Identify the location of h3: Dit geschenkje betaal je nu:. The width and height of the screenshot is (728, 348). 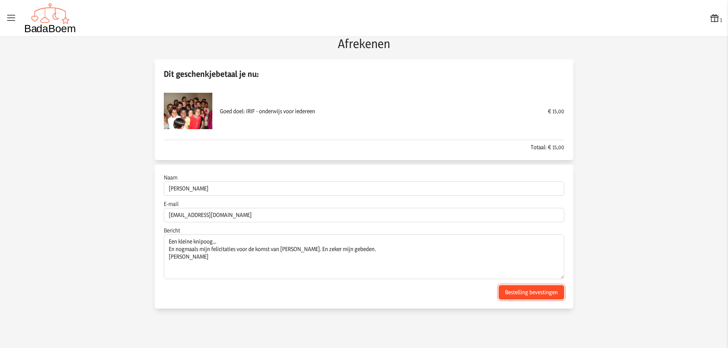
(364, 74).